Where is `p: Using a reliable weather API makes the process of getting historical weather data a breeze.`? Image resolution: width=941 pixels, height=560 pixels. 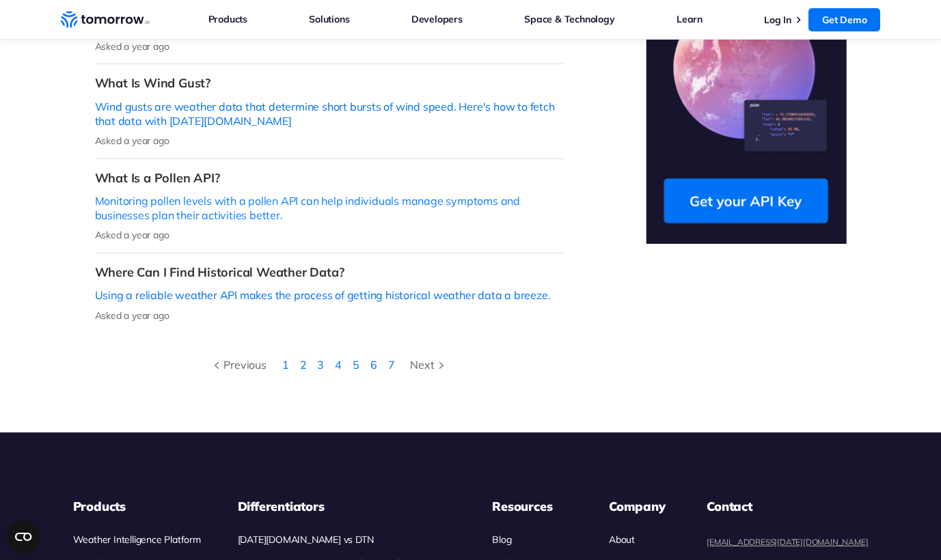 p: Using a reliable weather API makes the process of getting historical weather data a breeze. is located at coordinates (330, 295).